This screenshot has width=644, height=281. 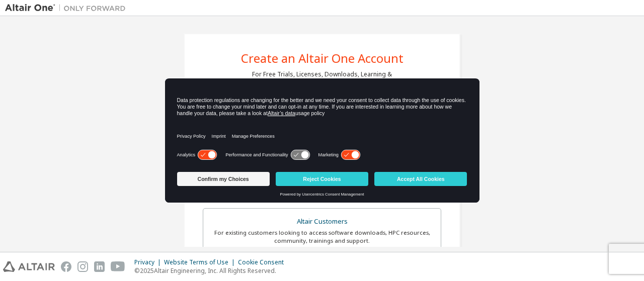 I want to click on img: linkedin.svg, so click(x=99, y=266).